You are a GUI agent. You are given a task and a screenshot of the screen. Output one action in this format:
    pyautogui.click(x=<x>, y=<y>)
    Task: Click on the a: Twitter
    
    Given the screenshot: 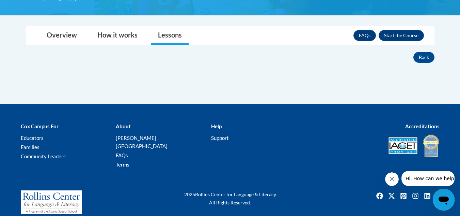 What is the action you would take?
    pyautogui.click(x=392, y=196)
    